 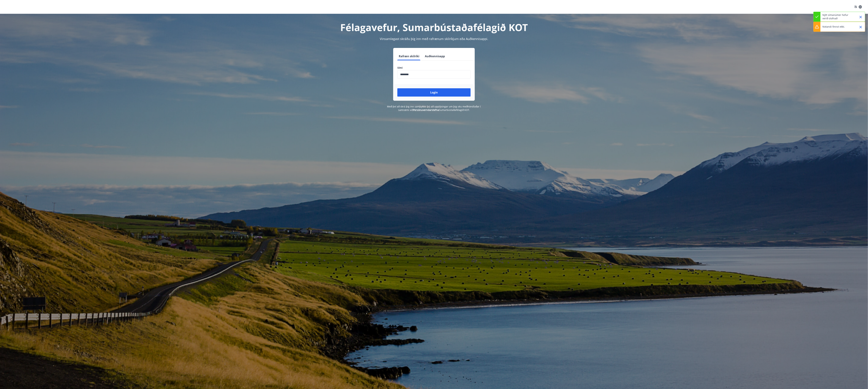 I want to click on button: ÍS, so click(x=858, y=7).